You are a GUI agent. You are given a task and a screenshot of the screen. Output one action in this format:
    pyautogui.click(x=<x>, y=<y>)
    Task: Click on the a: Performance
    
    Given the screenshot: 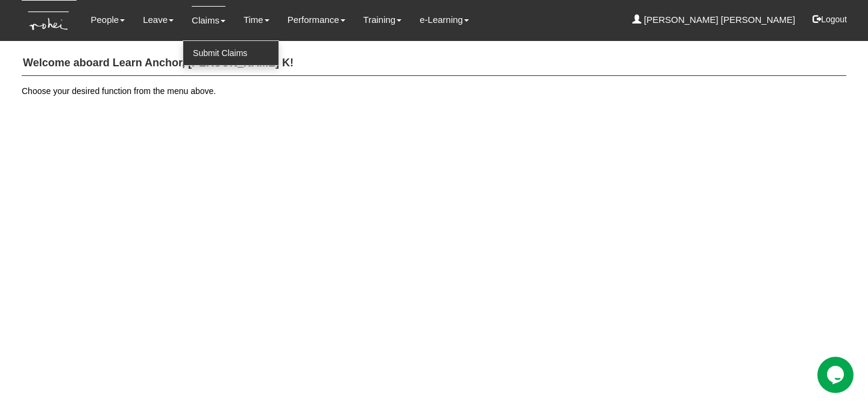 What is the action you would take?
    pyautogui.click(x=317, y=20)
    